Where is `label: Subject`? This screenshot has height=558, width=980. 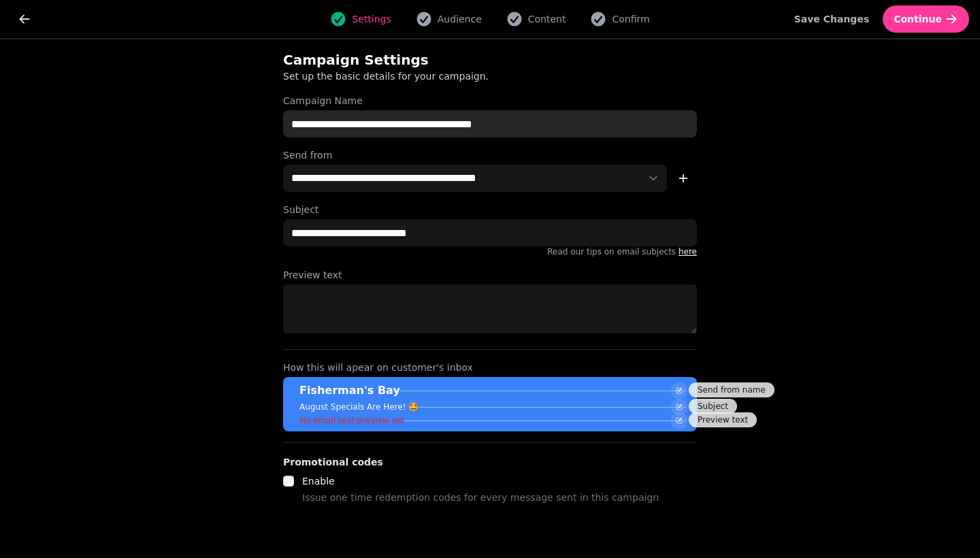 label: Subject is located at coordinates (490, 209).